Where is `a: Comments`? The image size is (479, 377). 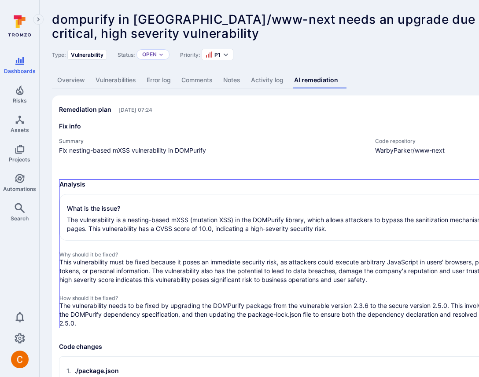
a: Comments is located at coordinates (197, 80).